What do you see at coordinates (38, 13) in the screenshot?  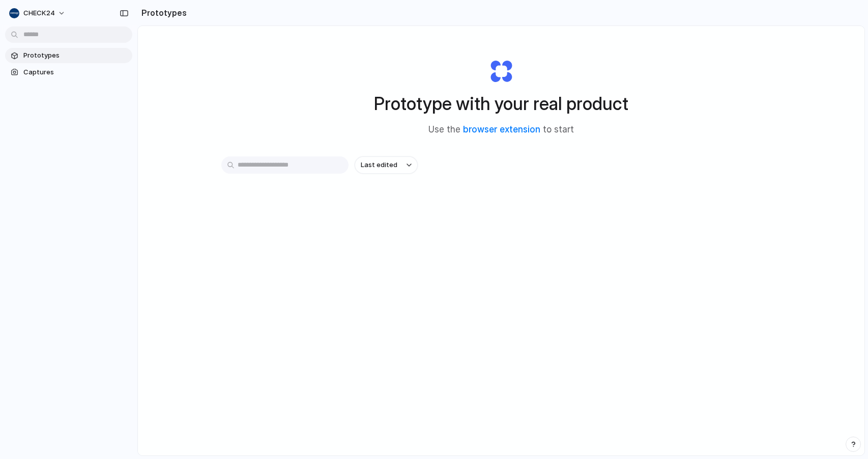 I see `button: CHECK24` at bounding box center [38, 13].